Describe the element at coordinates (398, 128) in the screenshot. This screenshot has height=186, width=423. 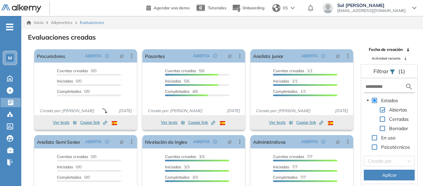
I see `span: Borrador` at that location.